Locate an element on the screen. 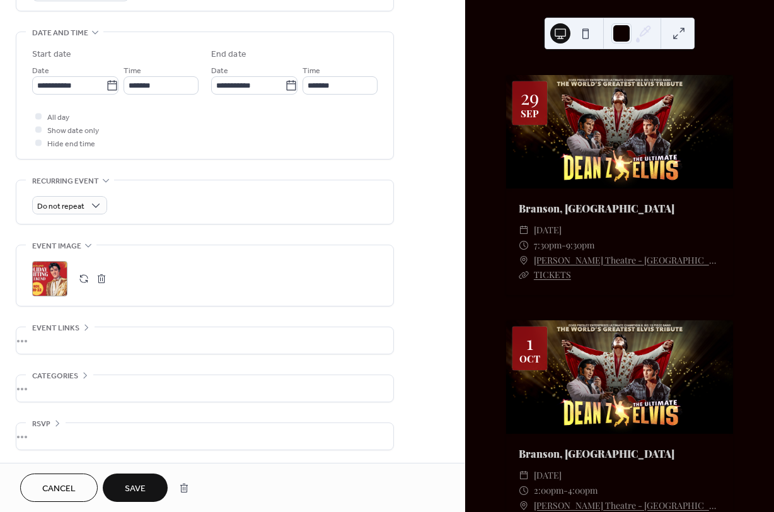  span: Hide end time is located at coordinates (71, 144).